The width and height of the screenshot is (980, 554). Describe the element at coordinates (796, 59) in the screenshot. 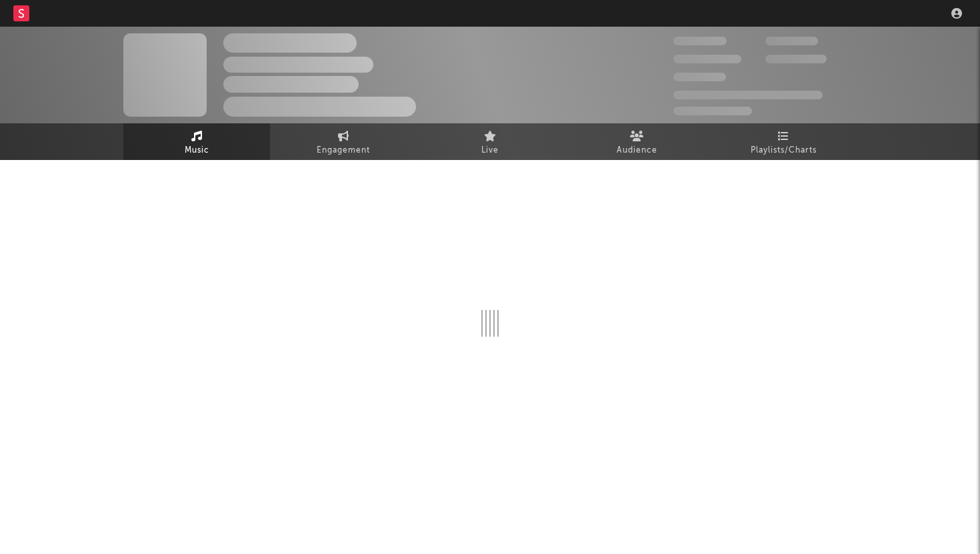

I see `span: 1,000,000` at that location.